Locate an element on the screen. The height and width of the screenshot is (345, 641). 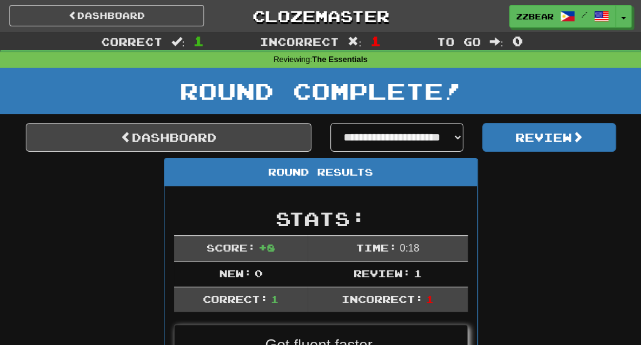
a: zzbear / is located at coordinates (563, 16).